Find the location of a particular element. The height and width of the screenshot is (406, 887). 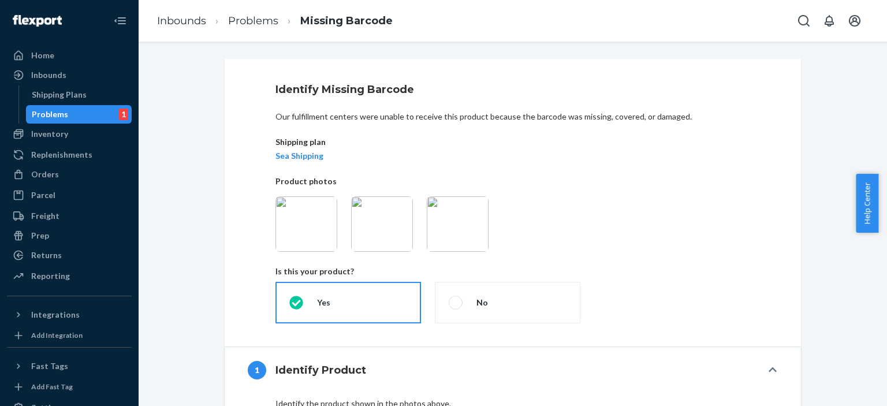

button: Integrations is located at coordinates (69, 315).